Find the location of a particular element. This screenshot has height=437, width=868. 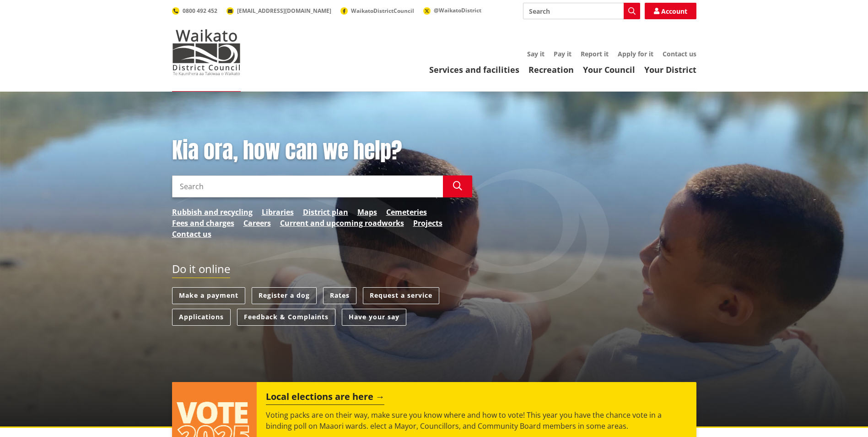

a: Apply for it is located at coordinates (636, 53).